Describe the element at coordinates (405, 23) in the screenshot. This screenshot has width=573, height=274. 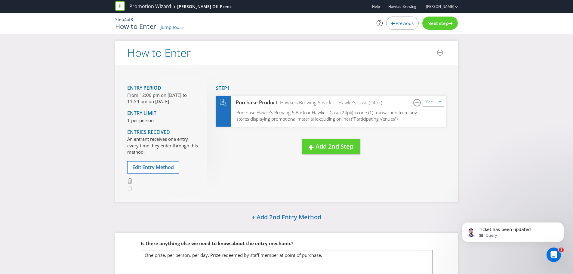
I see `span: Previous` at that location.